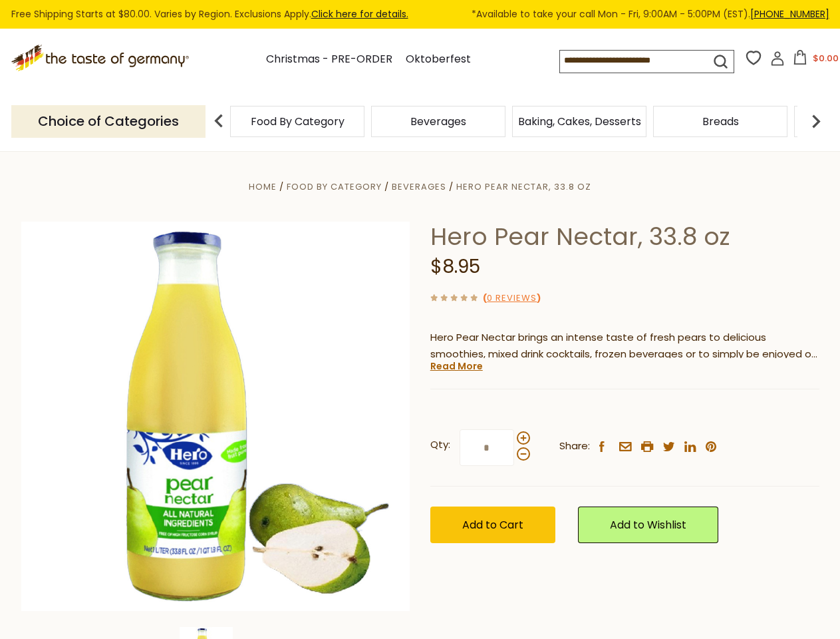 The image size is (840, 639). What do you see at coordinates (329, 59) in the screenshot?
I see `a: Christmas - PRE-ORDER` at bounding box center [329, 59].